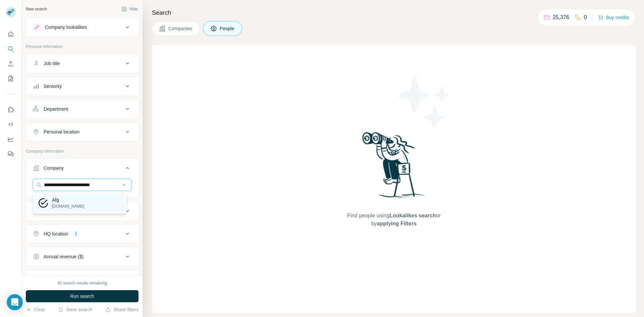 The width and height of the screenshot is (644, 317). Describe the element at coordinates (585, 17) in the screenshot. I see `p: 0` at that location.